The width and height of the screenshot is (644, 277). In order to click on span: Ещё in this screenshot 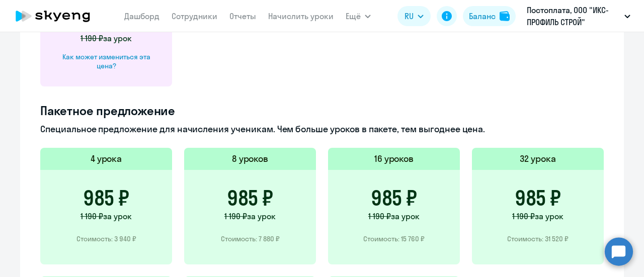, I will do `click(353, 16)`.